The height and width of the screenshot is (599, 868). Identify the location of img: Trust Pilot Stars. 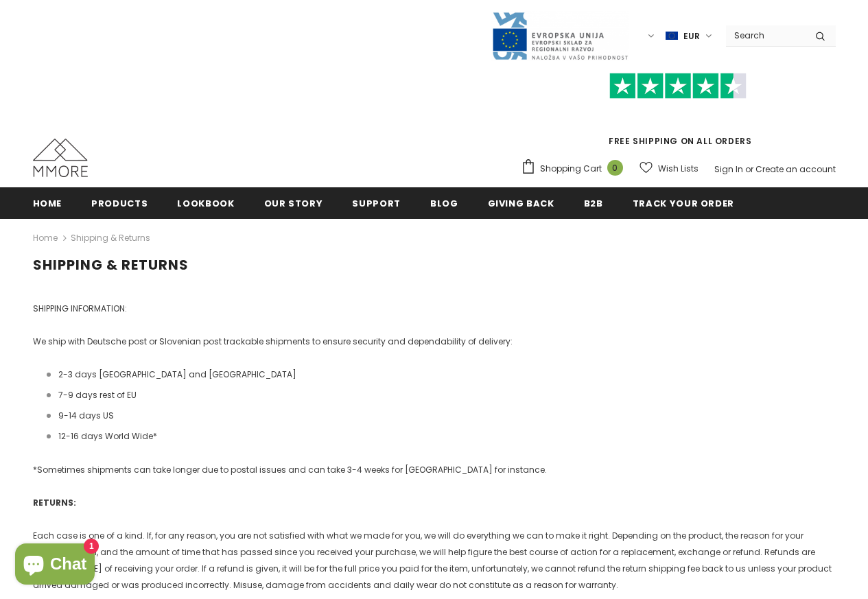
(678, 86).